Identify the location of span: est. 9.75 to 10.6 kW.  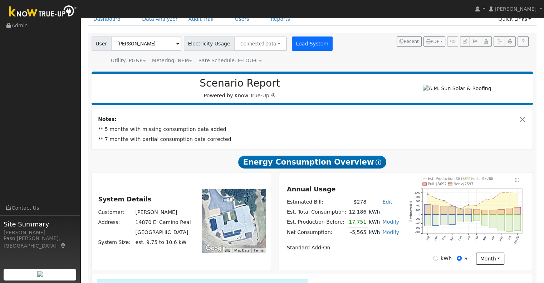
(161, 242).